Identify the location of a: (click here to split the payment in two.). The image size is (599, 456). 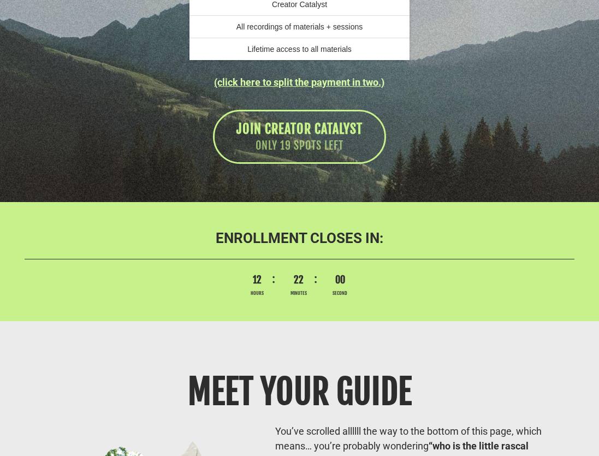
(299, 82).